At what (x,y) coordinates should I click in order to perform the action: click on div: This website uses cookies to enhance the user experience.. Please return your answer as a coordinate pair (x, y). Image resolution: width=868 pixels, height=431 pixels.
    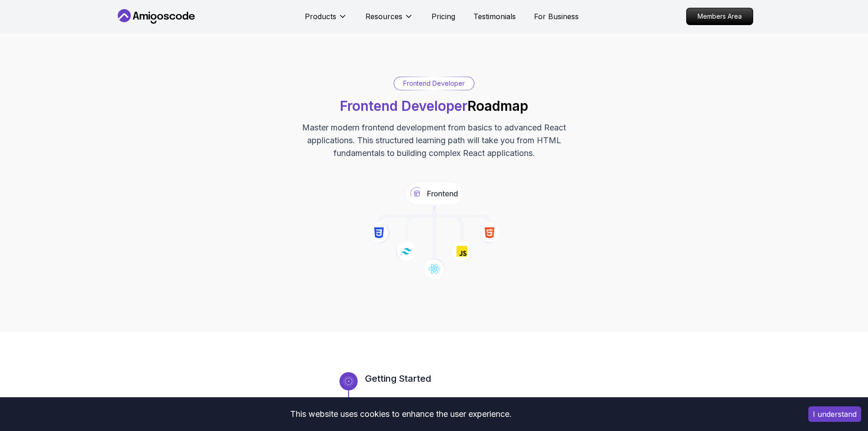
    Looking at the image, I should click on (401, 415).